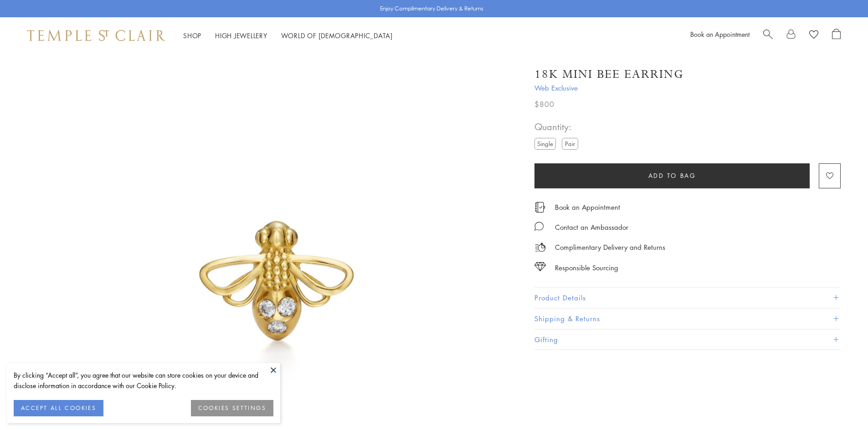 The image size is (868, 430). Describe the element at coordinates (688, 88) in the screenshot. I see `span: Web Exclusive` at that location.